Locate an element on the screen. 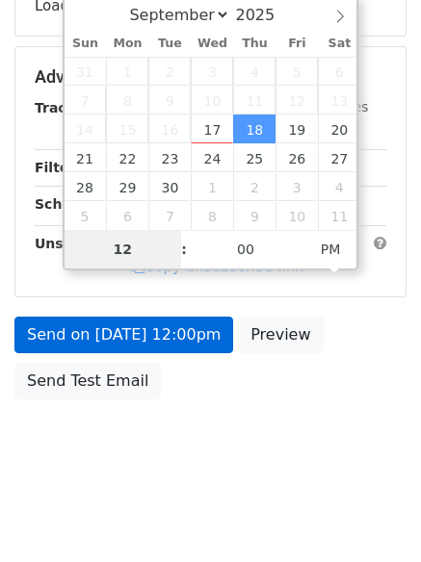  span: October 5, 2025 is located at coordinates (86, 216).